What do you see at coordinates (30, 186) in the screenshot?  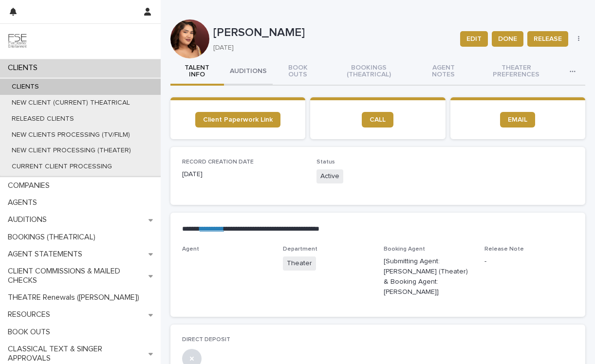 I see `p: COMPANIES` at bounding box center [30, 186].